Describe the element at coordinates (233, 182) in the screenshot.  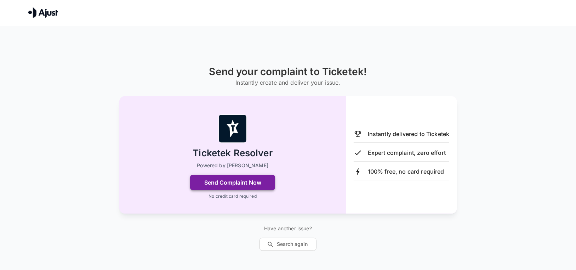
I see `button: Send Complaint Now` at that location.